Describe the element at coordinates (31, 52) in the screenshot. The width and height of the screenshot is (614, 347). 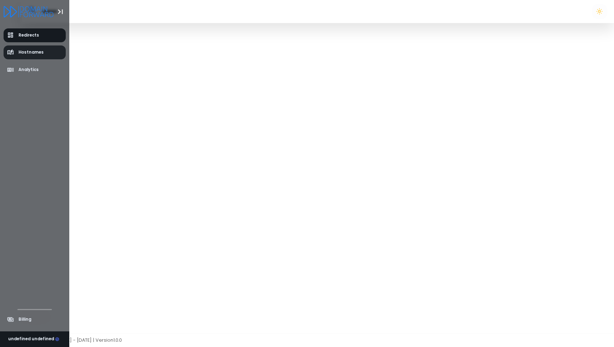
I see `span: Hostnames` at that location.